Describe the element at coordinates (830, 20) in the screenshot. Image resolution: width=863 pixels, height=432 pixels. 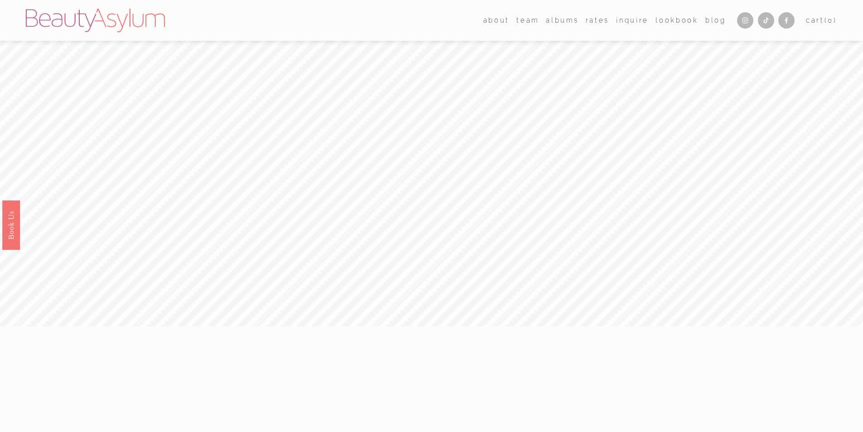
I see `span: 0` at that location.